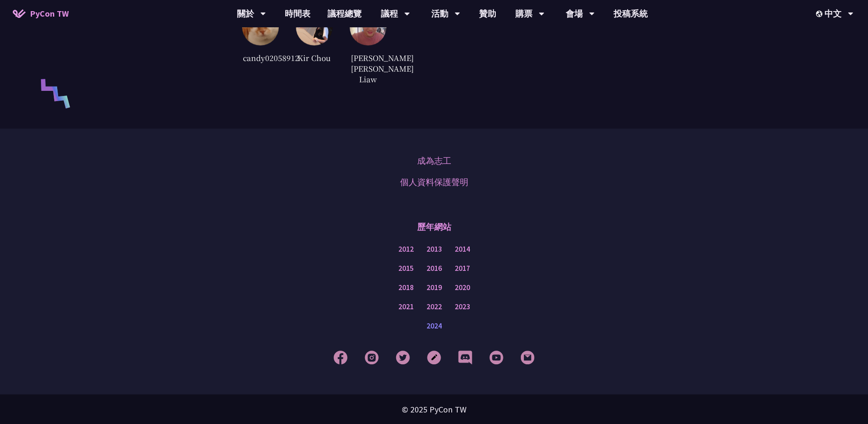 This screenshot has height=424, width=868. Describe the element at coordinates (434, 249) in the screenshot. I see `a: 2013` at that location.